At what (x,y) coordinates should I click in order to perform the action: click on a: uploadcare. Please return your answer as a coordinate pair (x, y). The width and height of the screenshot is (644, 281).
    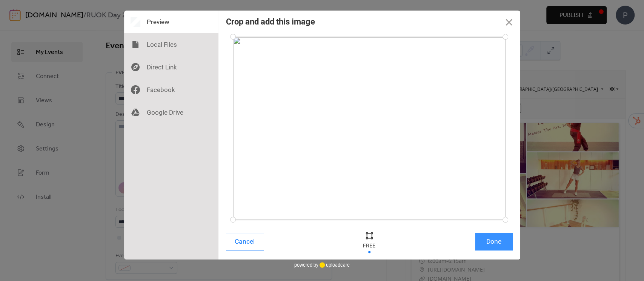
    Looking at the image, I should click on (334, 265).